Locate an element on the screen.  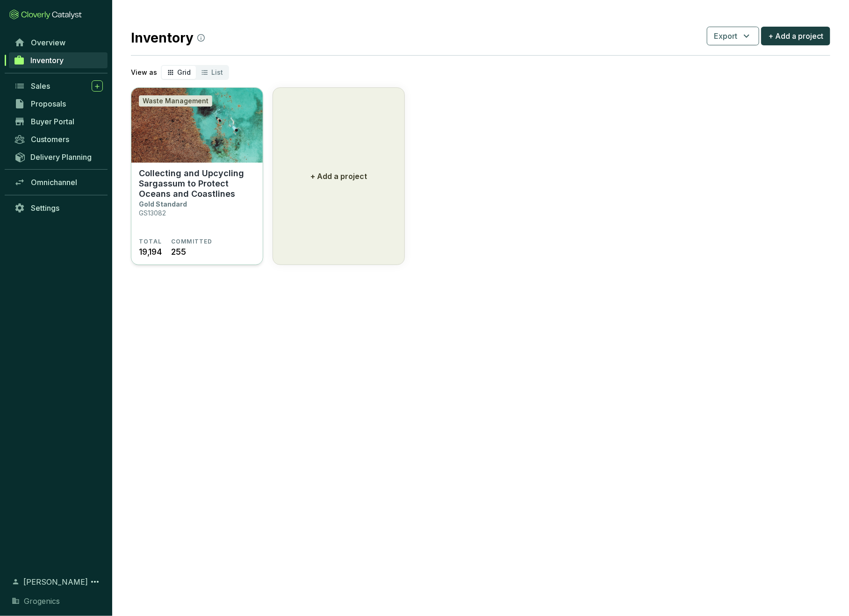
span: Proposals is located at coordinates (48, 103).